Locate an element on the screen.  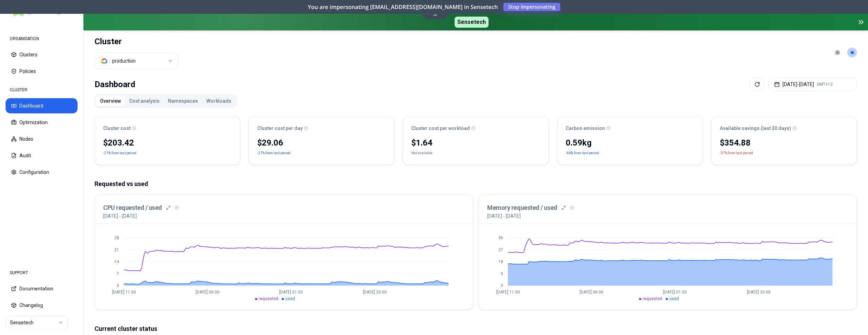
div: Available savings (last 30 days) is located at coordinates (784, 128).